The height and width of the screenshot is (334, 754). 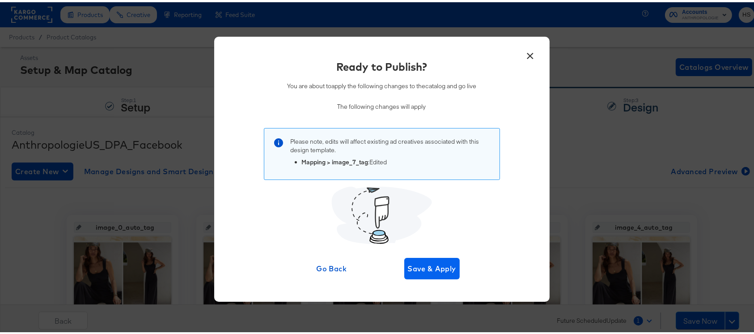 I want to click on p: The following changes will apply, so click(x=381, y=104).